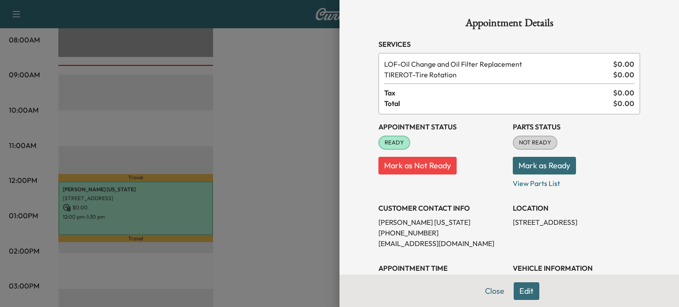 Image resolution: width=679 pixels, height=307 pixels. Describe the element at coordinates (576, 127) in the screenshot. I see `h3: Parts Status` at that location.